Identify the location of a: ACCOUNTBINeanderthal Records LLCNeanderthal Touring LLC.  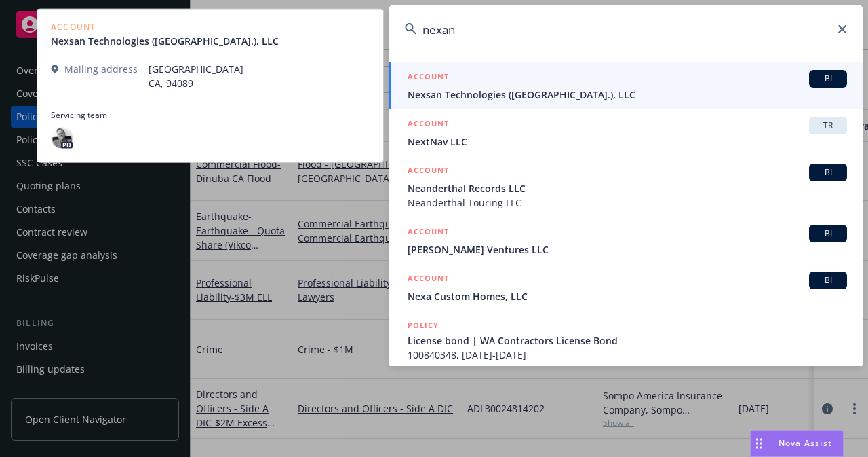
(626, 187).